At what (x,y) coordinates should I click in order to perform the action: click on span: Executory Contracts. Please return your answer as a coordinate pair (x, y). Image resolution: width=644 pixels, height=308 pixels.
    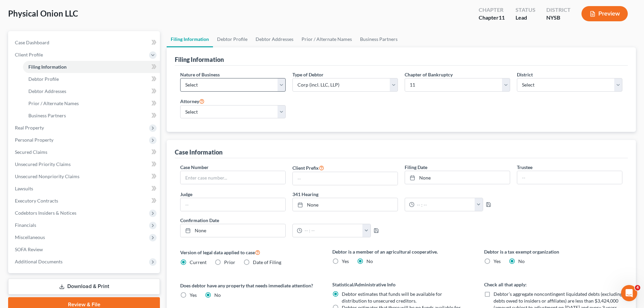
    Looking at the image, I should click on (36, 201).